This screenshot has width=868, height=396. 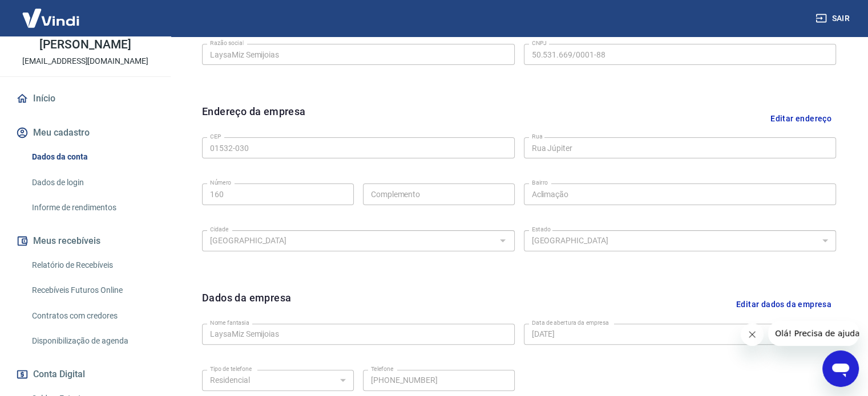 What do you see at coordinates (784, 304) in the screenshot?
I see `button: Editar dados da empresa` at bounding box center [784, 304].